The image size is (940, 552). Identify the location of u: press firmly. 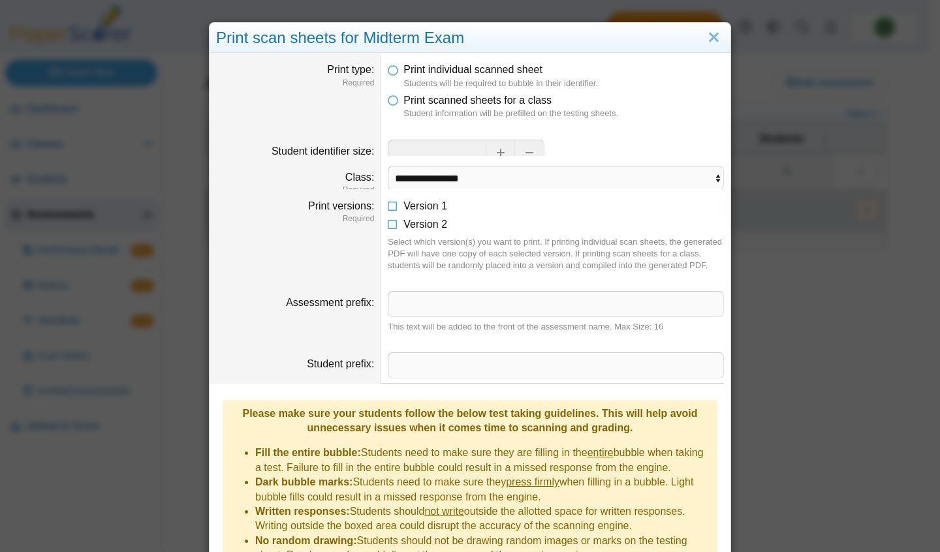
(532, 482).